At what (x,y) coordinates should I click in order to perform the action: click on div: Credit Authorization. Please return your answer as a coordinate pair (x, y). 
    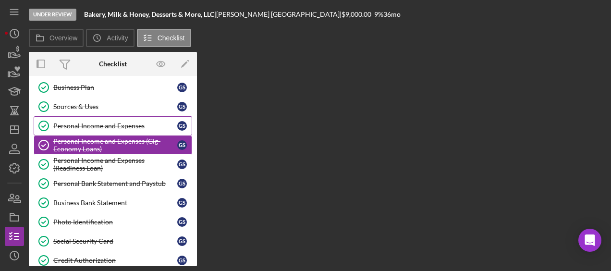
    Looking at the image, I should click on (115, 260).